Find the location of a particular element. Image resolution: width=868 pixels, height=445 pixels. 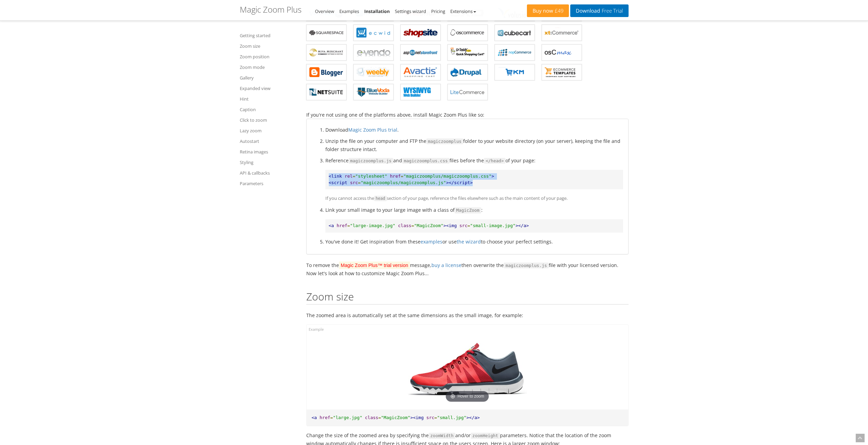

a: Parameters is located at coordinates (268, 184).